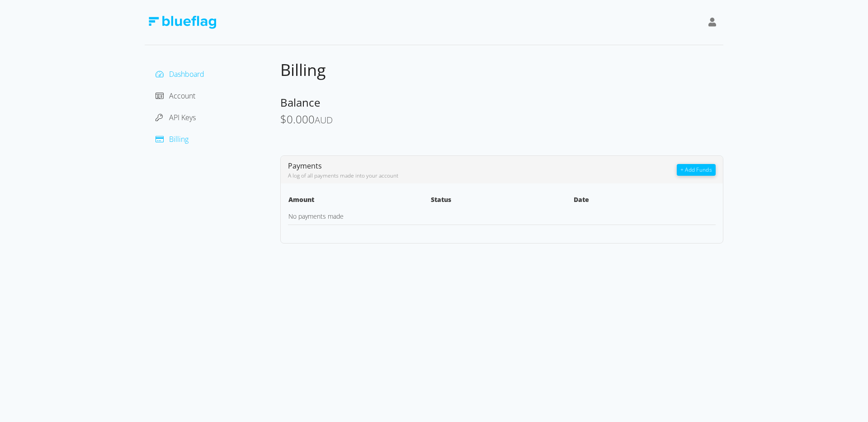  Describe the element at coordinates (324, 120) in the screenshot. I see `span: AUD` at that location.